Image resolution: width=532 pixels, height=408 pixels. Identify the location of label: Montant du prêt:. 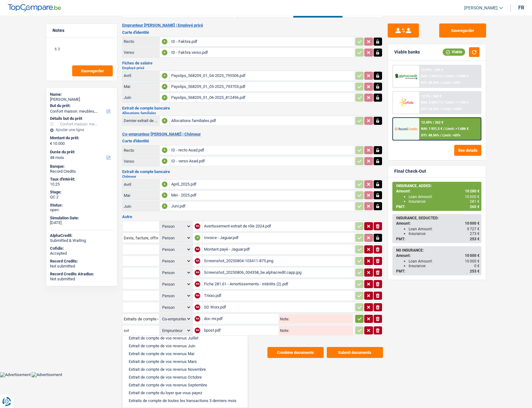
(81, 138).